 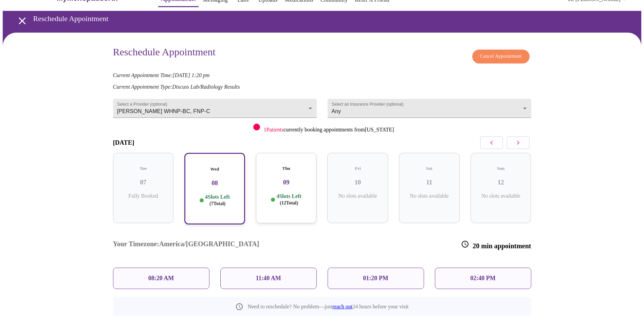 What do you see at coordinates (143, 196) in the screenshot?
I see `p: Fully Booked` at bounding box center [143, 196].